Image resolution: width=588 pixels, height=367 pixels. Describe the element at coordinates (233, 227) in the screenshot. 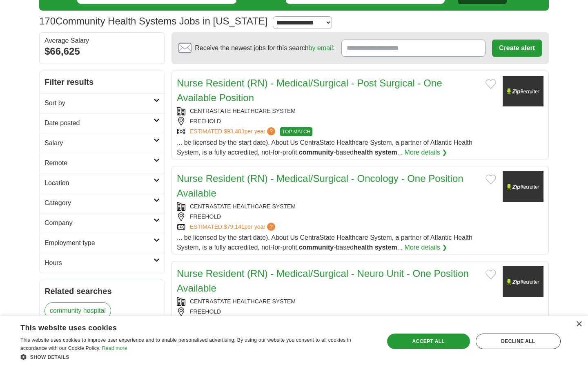

I see `a: ESTIMATED:$79,141per year?` at that location.